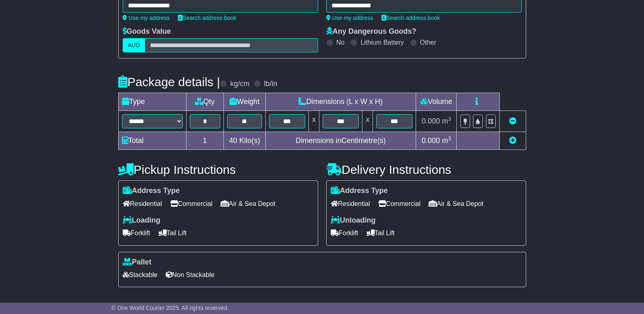 Image resolution: width=644 pixels, height=314 pixels. Describe the element at coordinates (219, 169) in the screenshot. I see `h4: Pickup Instructions` at that location.